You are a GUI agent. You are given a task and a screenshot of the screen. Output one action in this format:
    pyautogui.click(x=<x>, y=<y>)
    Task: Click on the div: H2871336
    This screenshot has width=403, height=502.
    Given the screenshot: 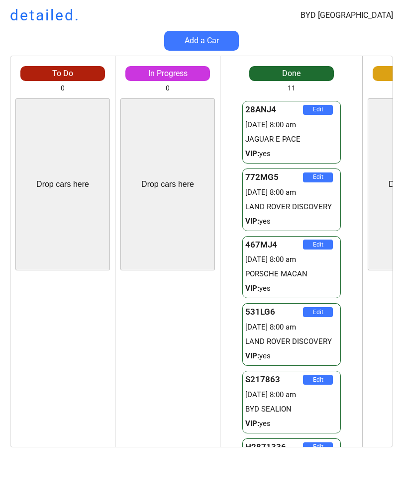 What is the action you would take?
    pyautogui.click(x=274, y=447)
    